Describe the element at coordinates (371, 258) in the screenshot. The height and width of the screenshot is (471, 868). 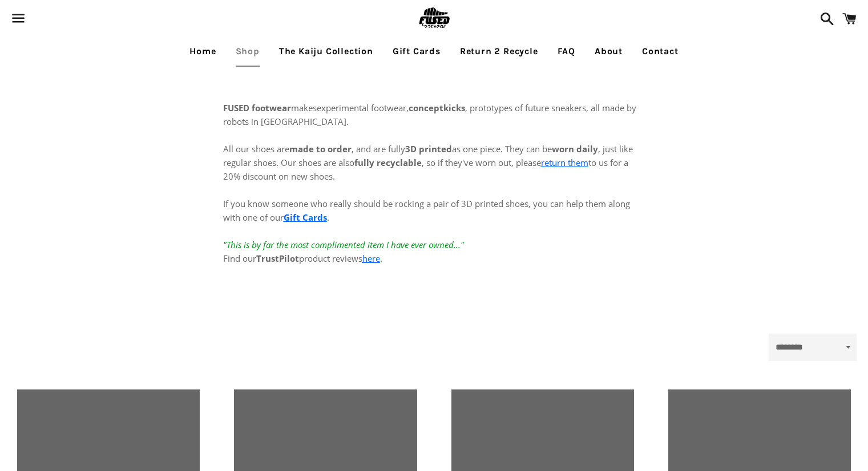
I see `a: here` at that location.